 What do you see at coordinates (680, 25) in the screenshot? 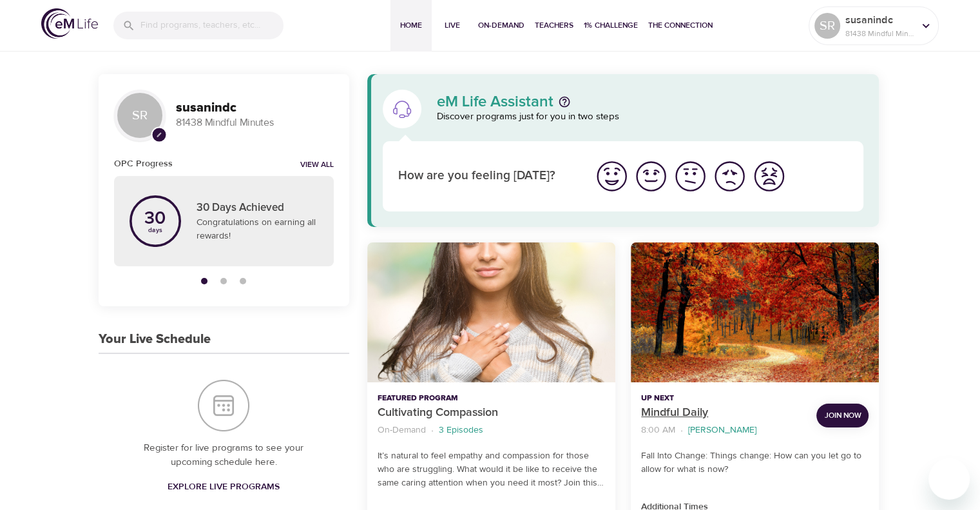
I see `span: The Connection` at bounding box center [680, 25].